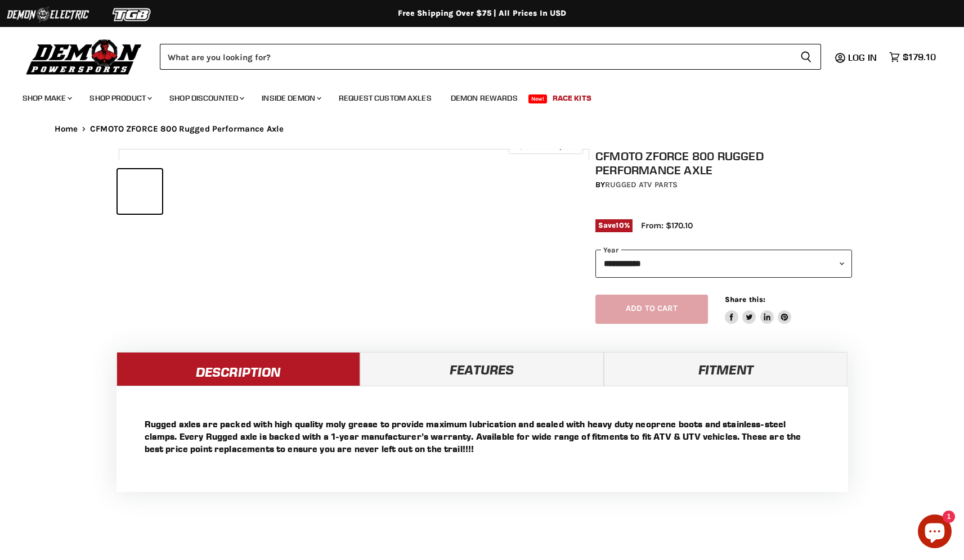  I want to click on div: by, so click(724, 185).